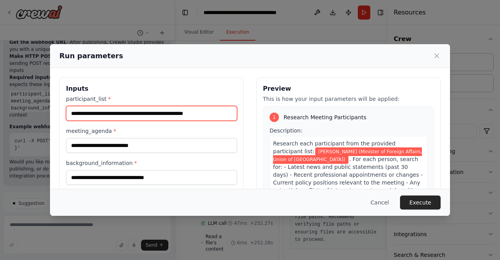  What do you see at coordinates (421, 202) in the screenshot?
I see `button: Execute` at bounding box center [421, 202].